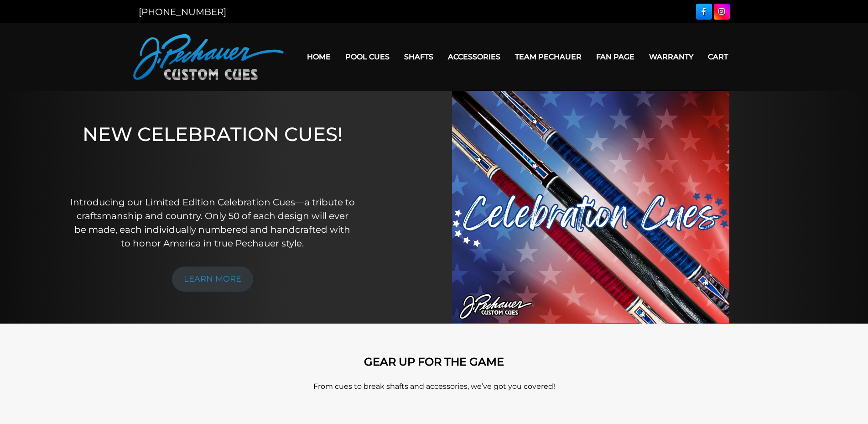  I want to click on h1: NEW CELEBRATION CUES!, so click(213, 153).